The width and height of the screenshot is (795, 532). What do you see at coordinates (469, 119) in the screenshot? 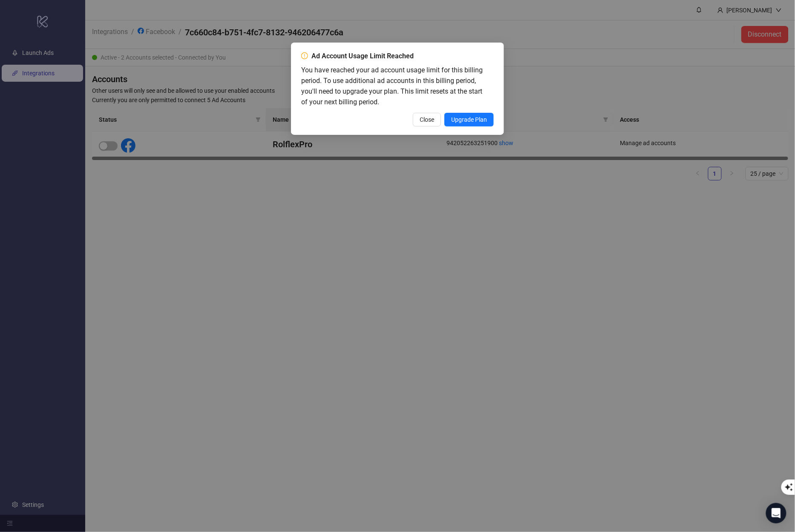
I see `span: Upgrade Plan` at bounding box center [469, 119].